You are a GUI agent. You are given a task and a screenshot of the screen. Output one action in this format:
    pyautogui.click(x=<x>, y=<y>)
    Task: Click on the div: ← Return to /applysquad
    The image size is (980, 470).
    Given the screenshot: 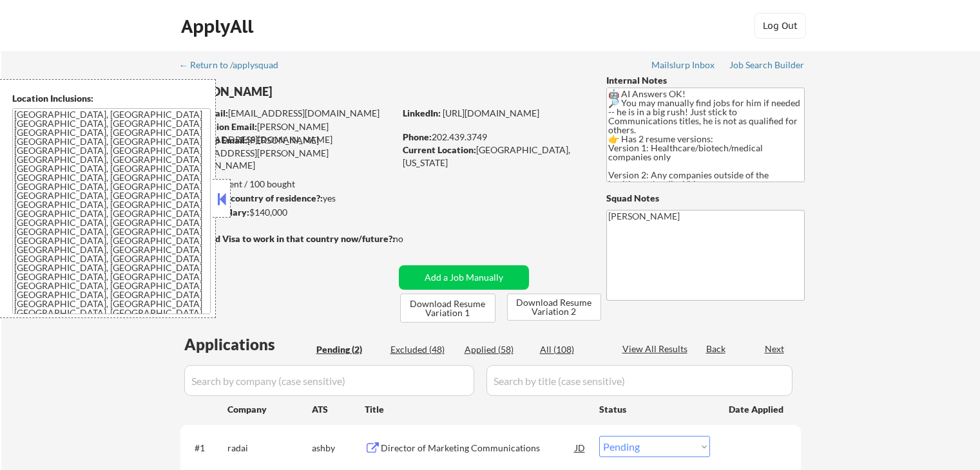 What is the action you would take?
    pyautogui.click(x=235, y=65)
    